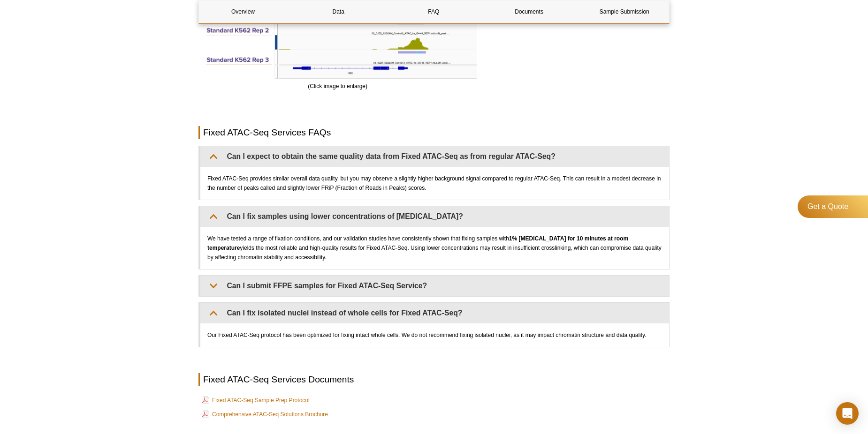 Image resolution: width=868 pixels, height=434 pixels. What do you see at coordinates (265, 414) in the screenshot?
I see `a: Comprehensive ATAC-Seq Solutions Brochure` at bounding box center [265, 414].